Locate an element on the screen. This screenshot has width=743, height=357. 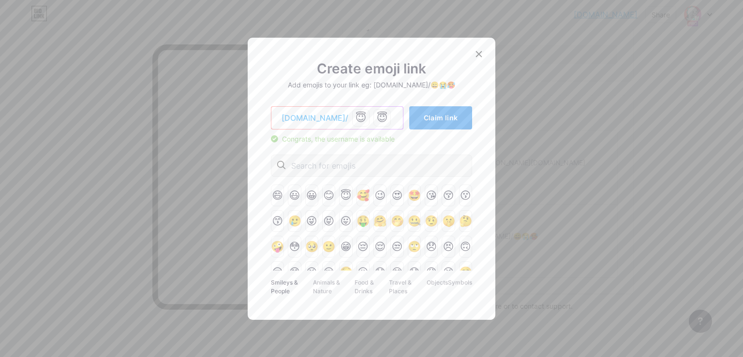
span: Claim link is located at coordinates (441, 118).